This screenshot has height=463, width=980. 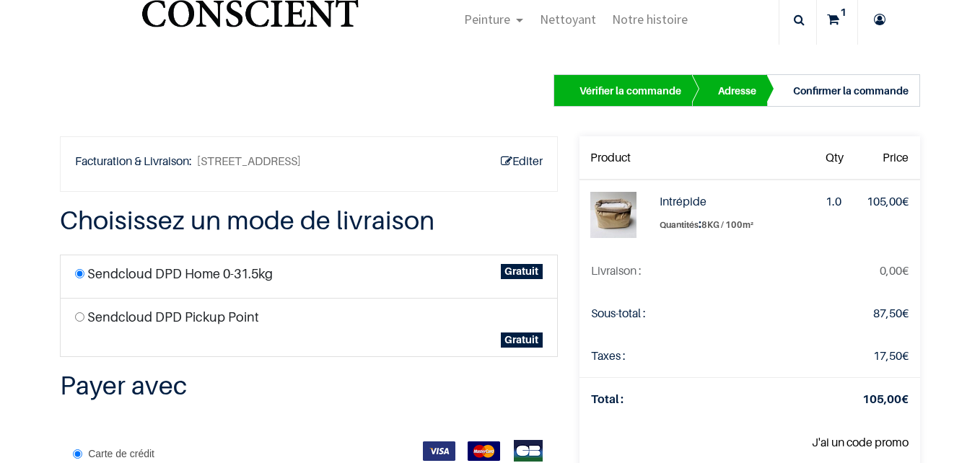 I want to click on span: Peinture, so click(x=487, y=19).